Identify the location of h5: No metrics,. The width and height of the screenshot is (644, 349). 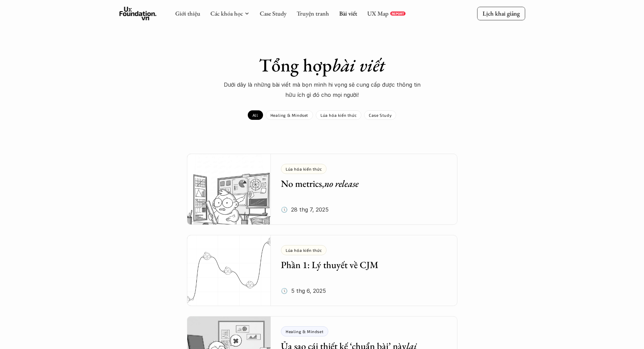
(359, 183).